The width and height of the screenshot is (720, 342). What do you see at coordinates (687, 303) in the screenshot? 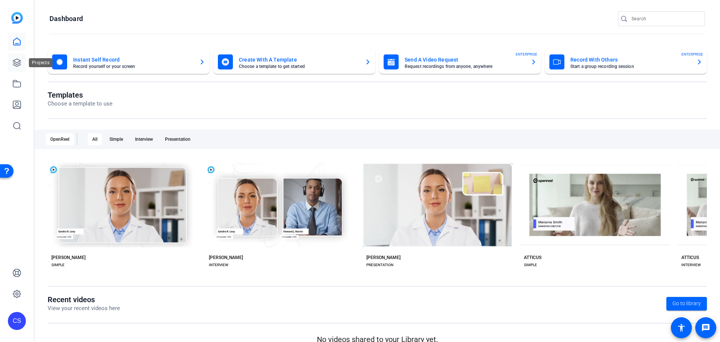
I see `span: Go to library` at bounding box center [687, 303].